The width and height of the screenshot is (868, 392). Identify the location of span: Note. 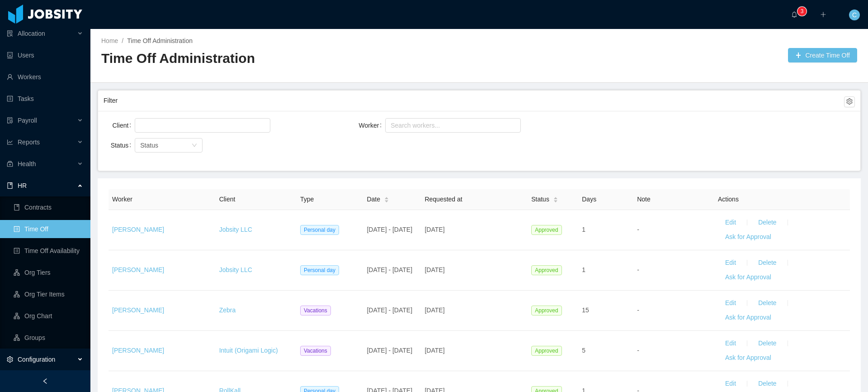
(643, 199).